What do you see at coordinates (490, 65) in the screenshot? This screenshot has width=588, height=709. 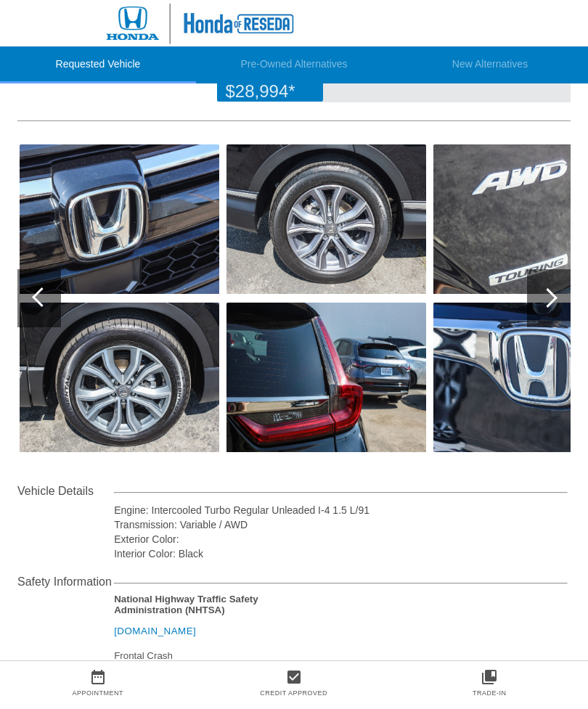 I see `li: New Alternatives` at bounding box center [490, 65].